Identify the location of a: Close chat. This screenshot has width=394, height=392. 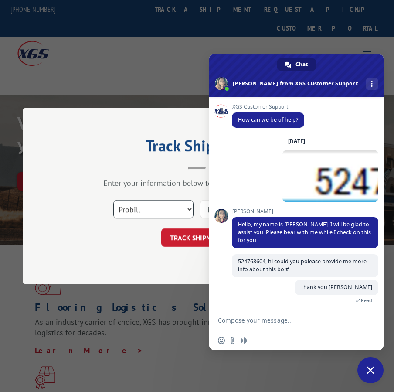
(371, 370).